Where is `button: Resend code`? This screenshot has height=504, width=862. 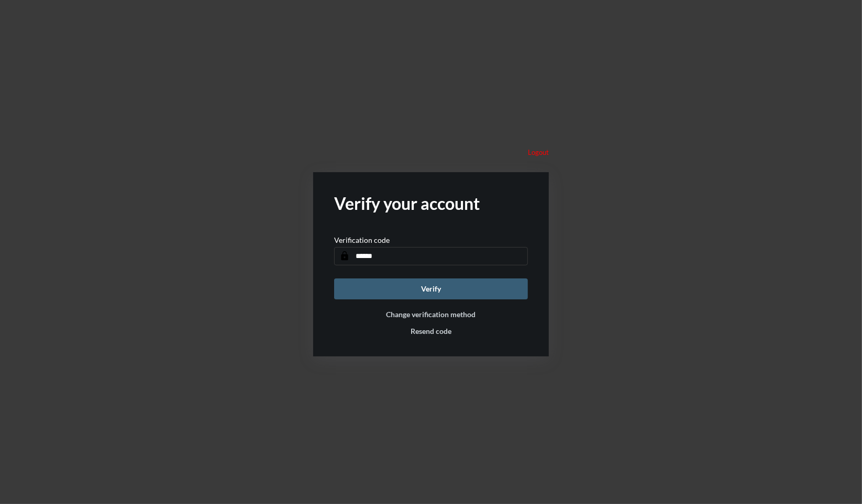
button: Resend code is located at coordinates (431, 331).